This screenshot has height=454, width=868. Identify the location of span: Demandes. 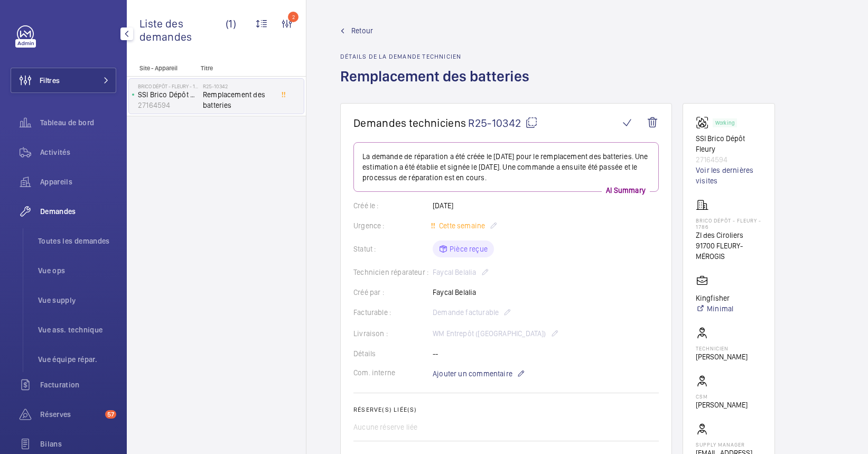
(78, 211).